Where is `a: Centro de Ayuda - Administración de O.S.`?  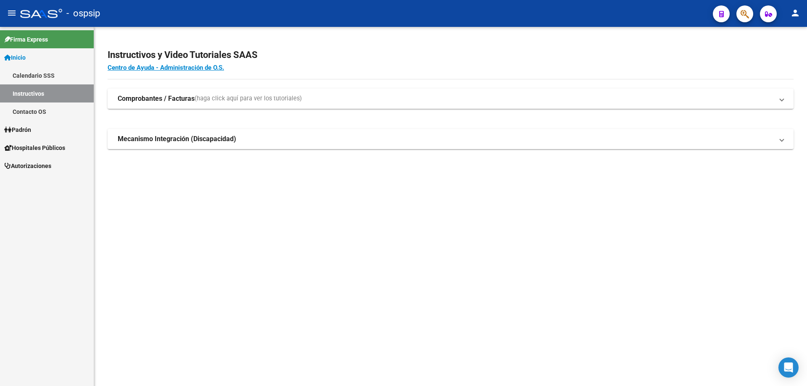
a: Centro de Ayuda - Administración de O.S. is located at coordinates (166, 68).